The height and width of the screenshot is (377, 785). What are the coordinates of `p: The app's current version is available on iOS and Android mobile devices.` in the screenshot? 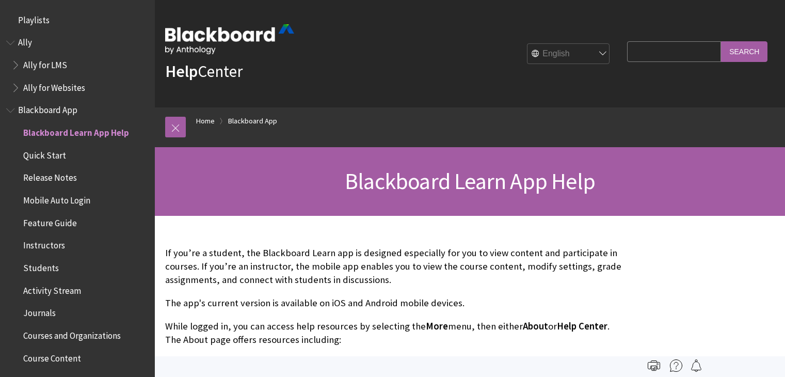 It's located at (393, 303).